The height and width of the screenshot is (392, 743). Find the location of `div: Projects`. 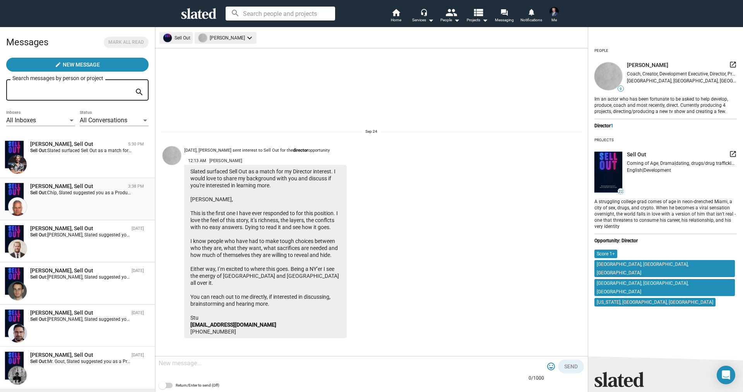

div: Projects is located at coordinates (604, 140).